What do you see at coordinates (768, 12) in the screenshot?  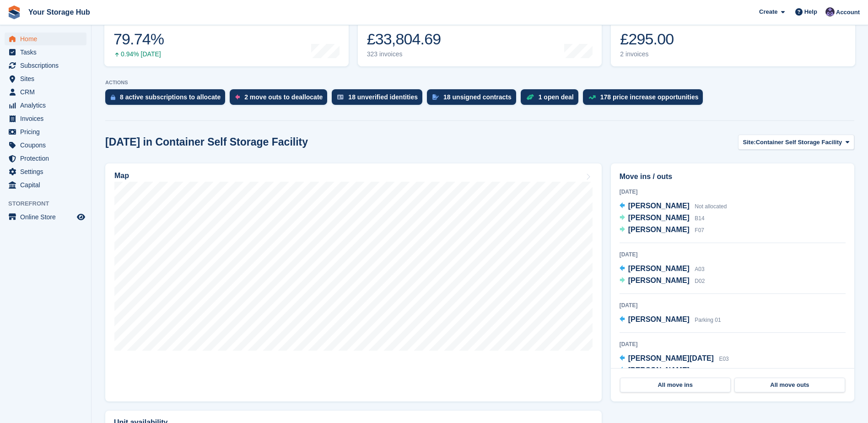 I see `span: Create` at bounding box center [768, 12].